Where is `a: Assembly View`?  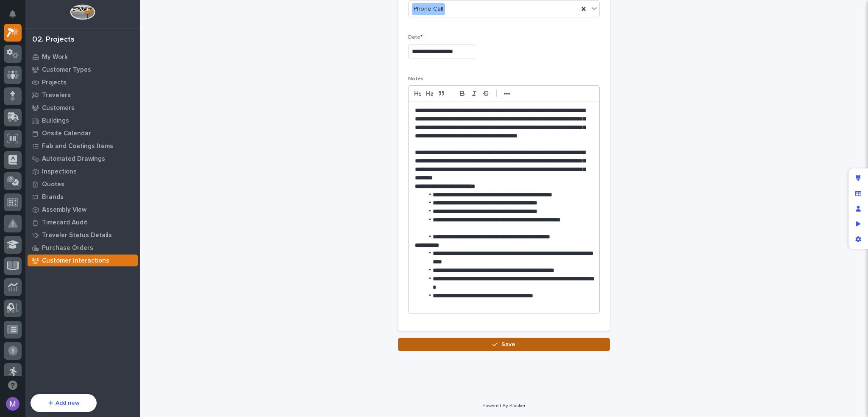 a: Assembly View is located at coordinates (83, 209).